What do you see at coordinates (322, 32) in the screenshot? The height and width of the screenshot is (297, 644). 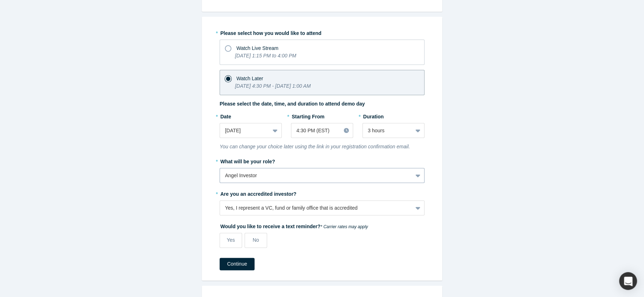 I see `label: Please select how you would like to attend` at bounding box center [322, 32].